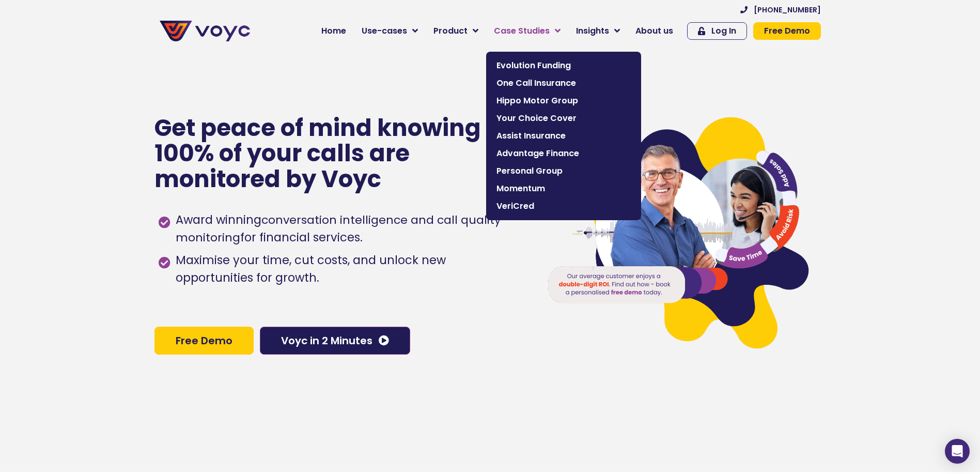 The image size is (980, 474). I want to click on a: Log In, so click(717, 31).